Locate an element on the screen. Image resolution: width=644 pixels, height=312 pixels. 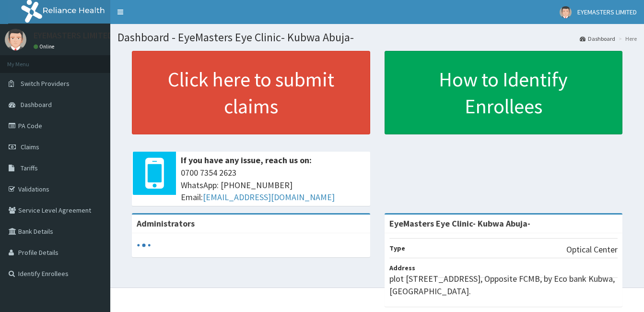
b: Administrators is located at coordinates (166, 224).